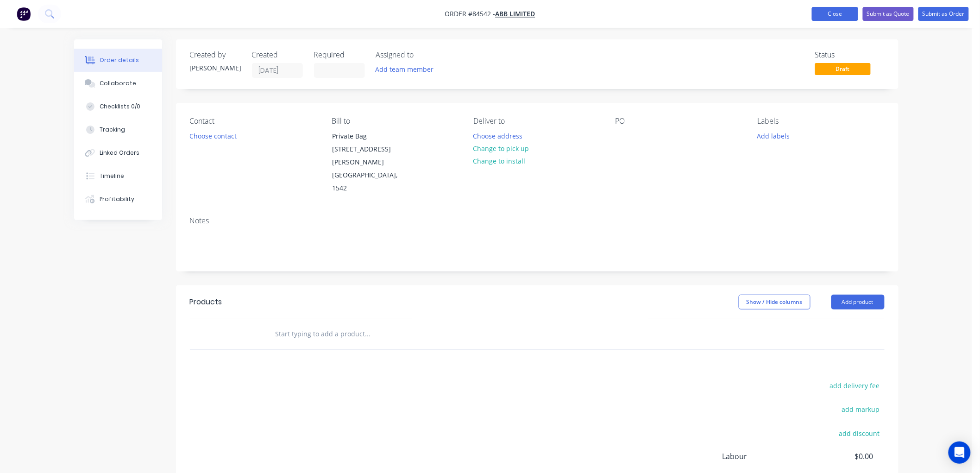 The image size is (980, 473). I want to click on div: Bill to, so click(395, 121).